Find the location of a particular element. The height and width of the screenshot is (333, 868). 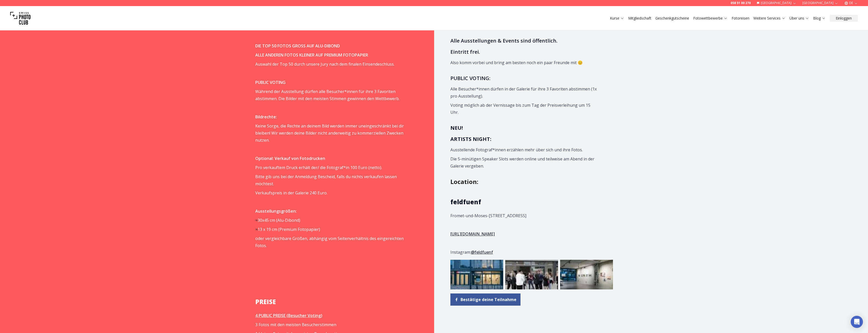

a: Mitgliedschaft is located at coordinates (639, 19).